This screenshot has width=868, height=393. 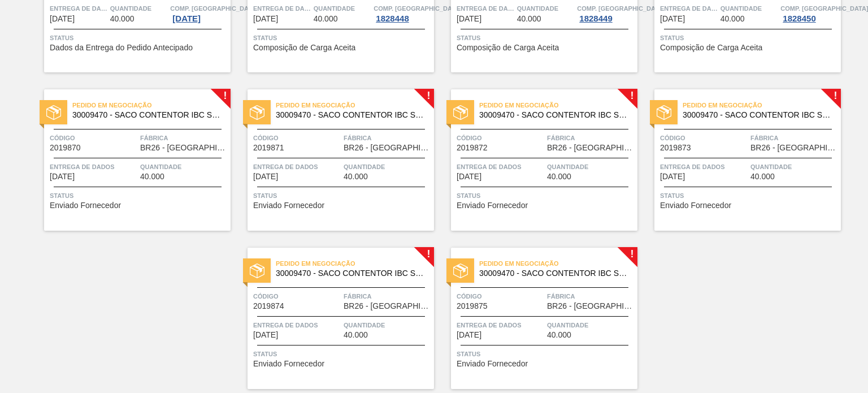 What do you see at coordinates (469, 177) in the screenshot?
I see `span: 18/09/2025` at bounding box center [469, 177].